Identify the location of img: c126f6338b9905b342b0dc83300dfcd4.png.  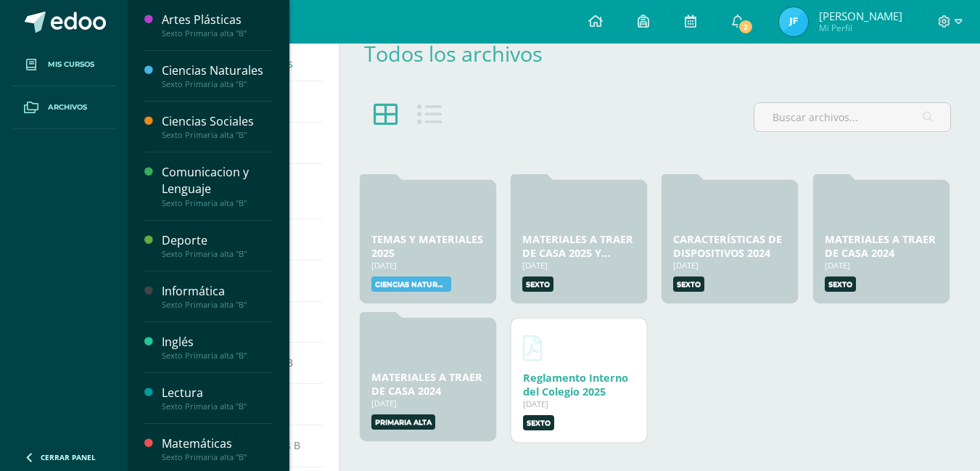
(793, 21).